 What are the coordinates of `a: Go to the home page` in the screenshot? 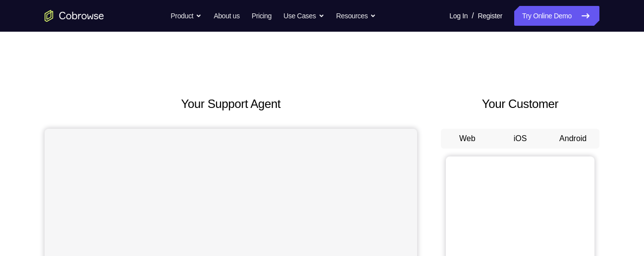 It's located at (75, 16).